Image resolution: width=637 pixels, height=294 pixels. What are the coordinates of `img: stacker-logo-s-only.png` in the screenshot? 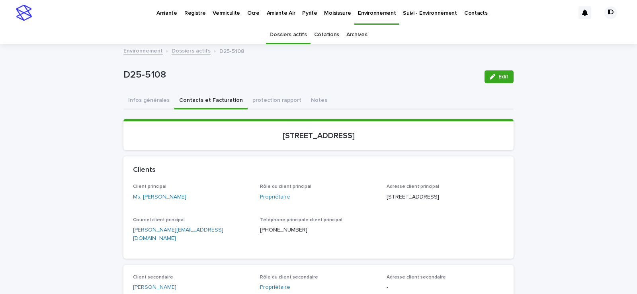 It's located at (24, 13).